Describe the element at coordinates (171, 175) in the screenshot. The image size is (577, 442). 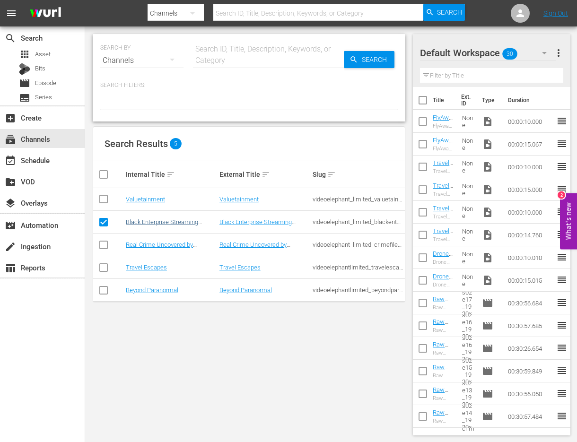
I see `div: Internal Title` at that location.